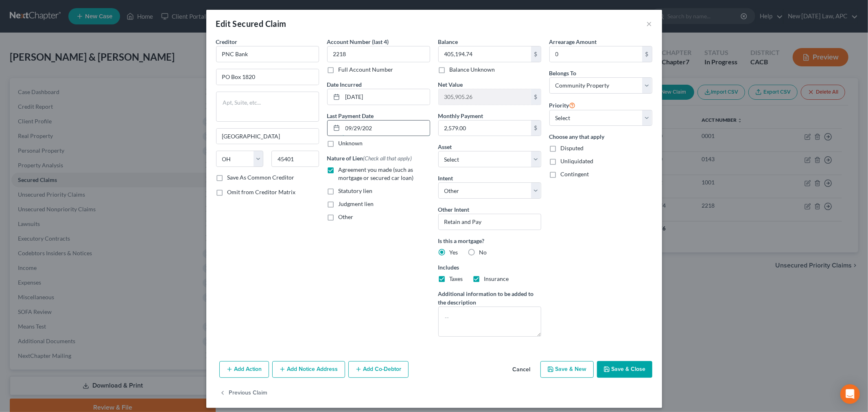  Describe the element at coordinates (454, 209) in the screenshot. I see `label: Other Intent` at that location.